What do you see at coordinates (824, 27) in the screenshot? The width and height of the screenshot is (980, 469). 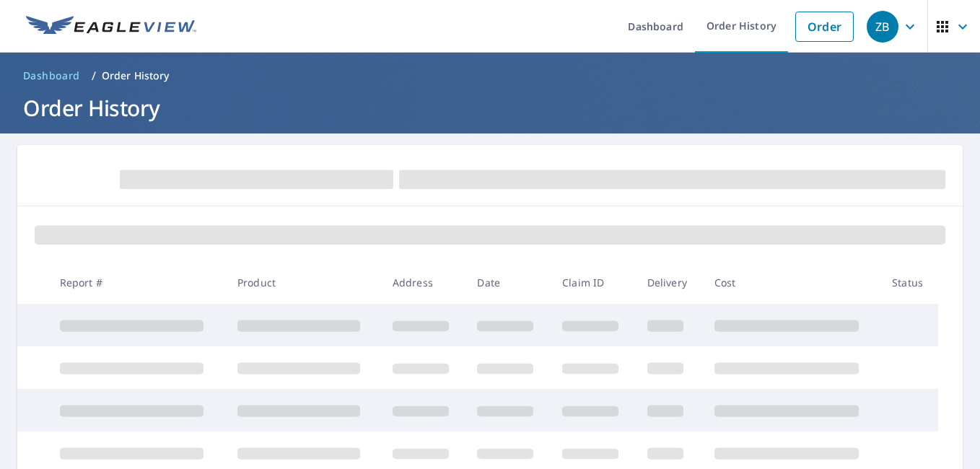 I see `a: Order` at bounding box center [824, 27].